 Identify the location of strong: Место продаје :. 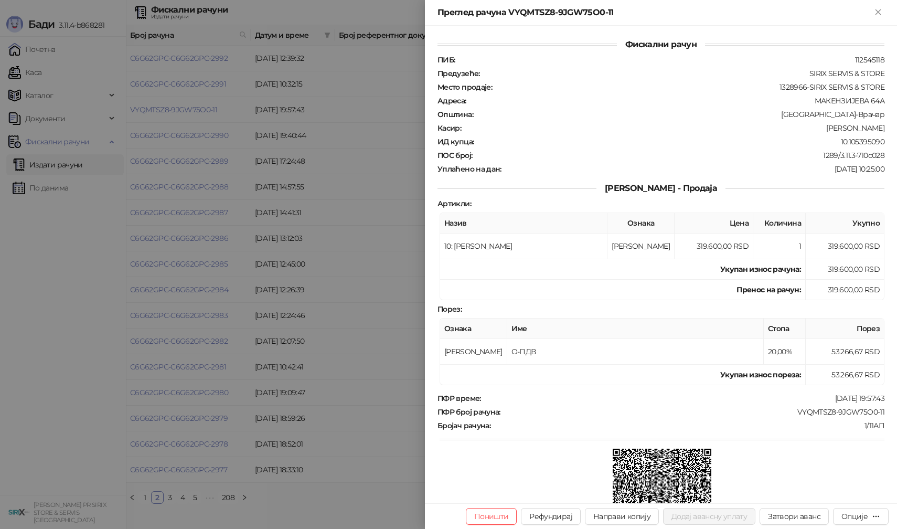
(465, 87).